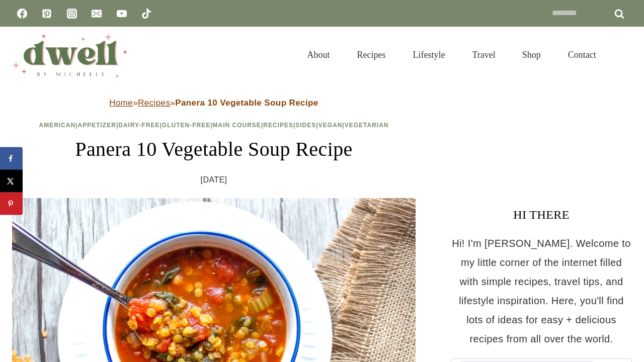 This screenshot has height=362, width=644. What do you see at coordinates (214, 149) in the screenshot?
I see `h1: Panera 10 Vegetable Soup Recipe` at bounding box center [214, 149].